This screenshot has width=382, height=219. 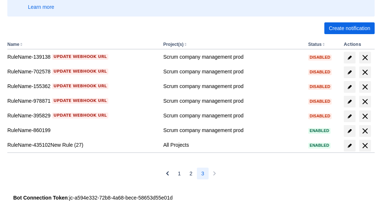 I want to click on div: RuleName-702578, so click(x=82, y=72).